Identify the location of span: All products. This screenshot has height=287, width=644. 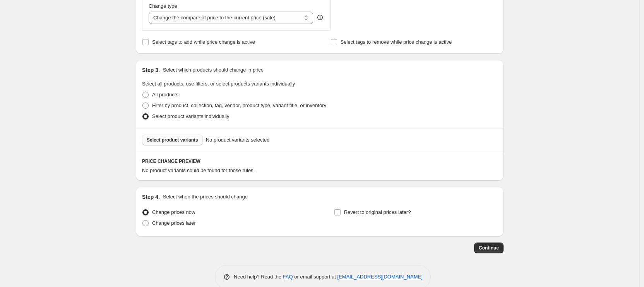
(165, 94).